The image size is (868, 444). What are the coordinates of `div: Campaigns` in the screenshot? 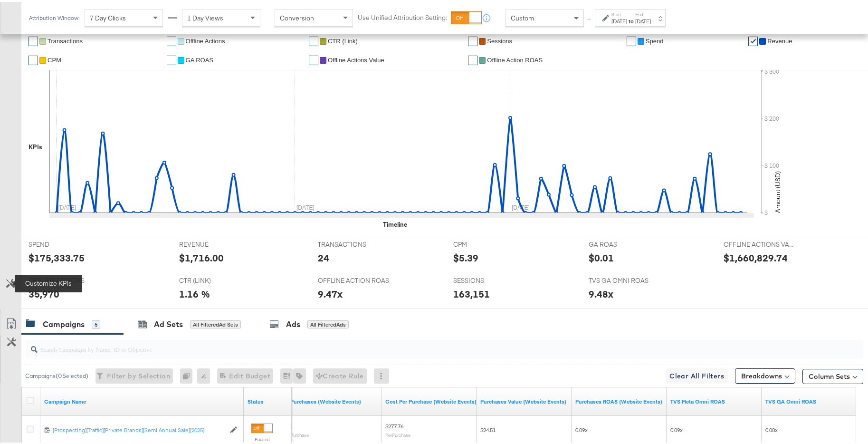 It's located at (64, 322).